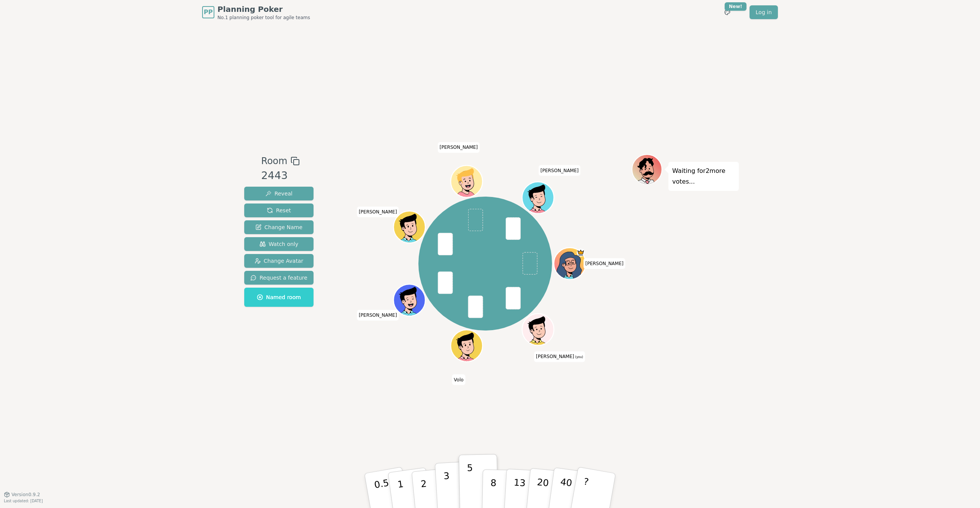 The height and width of the screenshot is (508, 980). Describe the element at coordinates (279, 227) in the screenshot. I see `button: Change Name` at that location.